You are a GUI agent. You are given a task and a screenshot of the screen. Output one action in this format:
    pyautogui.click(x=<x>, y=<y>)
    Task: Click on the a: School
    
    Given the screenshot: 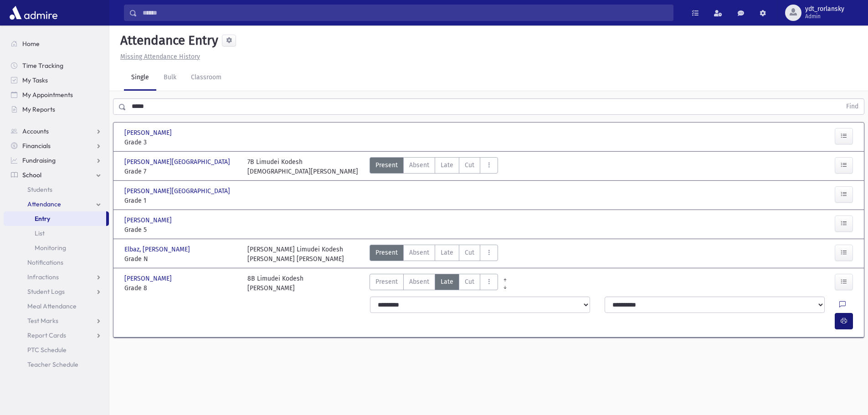 What is the action you would take?
    pyautogui.click(x=56, y=175)
    